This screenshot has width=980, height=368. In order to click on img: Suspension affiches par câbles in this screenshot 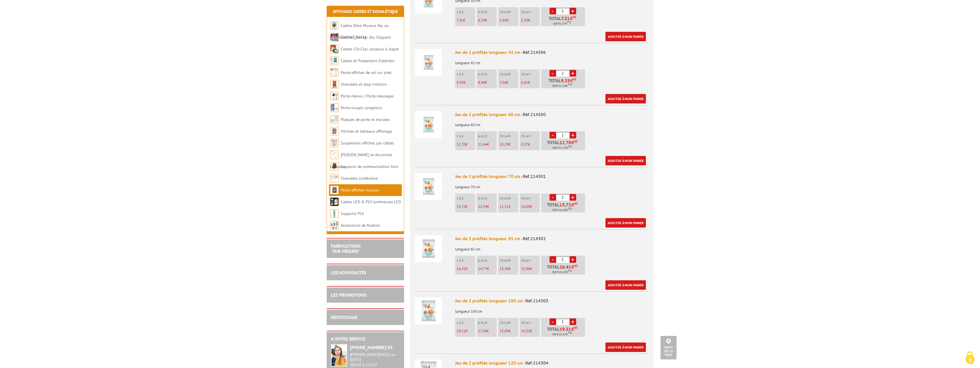, I will do `click(334, 143)`.